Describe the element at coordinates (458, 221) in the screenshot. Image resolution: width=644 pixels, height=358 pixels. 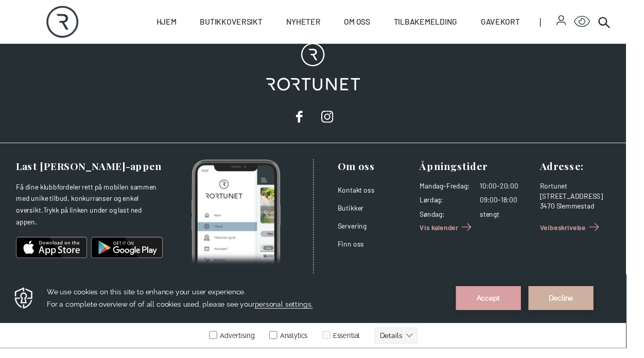
I see `dt: Søndag :` at that location.